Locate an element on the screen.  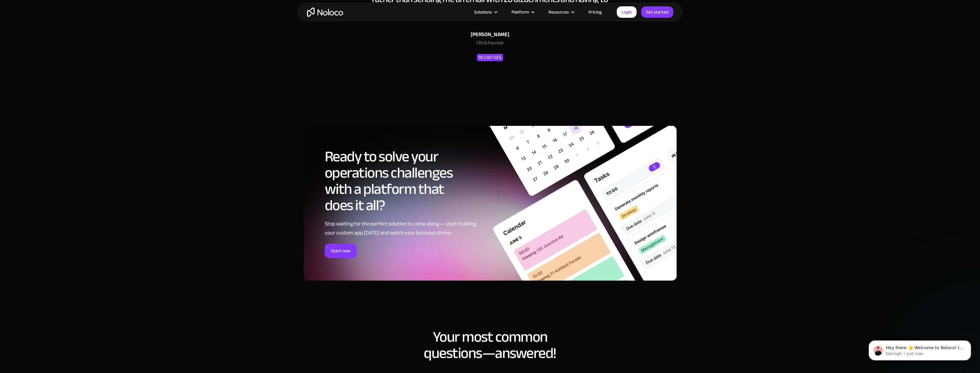
p: Message from Darragh, sent Just now is located at coordinates (65, 26).